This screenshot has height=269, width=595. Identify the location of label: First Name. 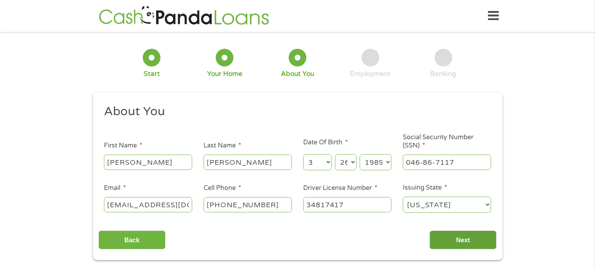
(123, 145).